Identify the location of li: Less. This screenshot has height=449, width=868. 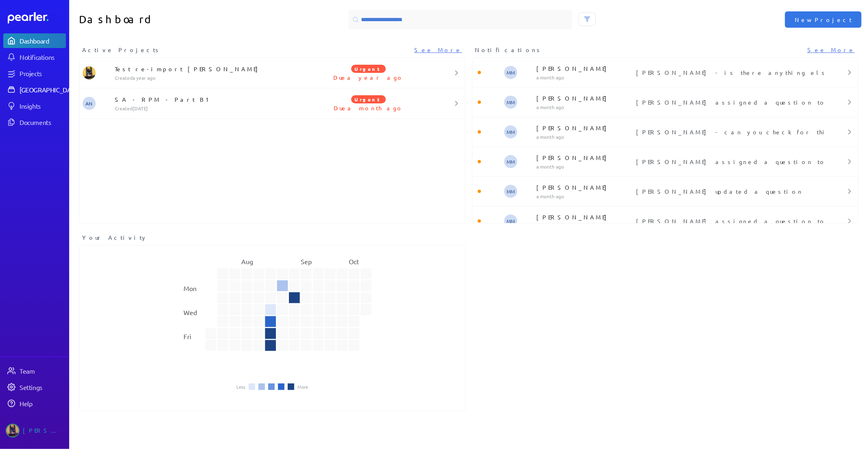
(241, 387).